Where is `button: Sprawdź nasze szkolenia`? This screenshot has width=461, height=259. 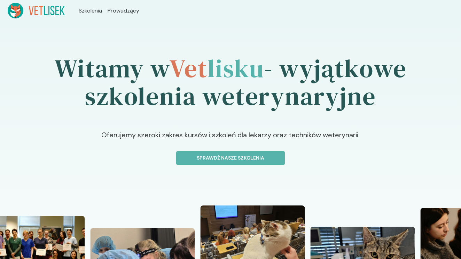
button: Sprawdź nasze szkolenia is located at coordinates (231, 158).